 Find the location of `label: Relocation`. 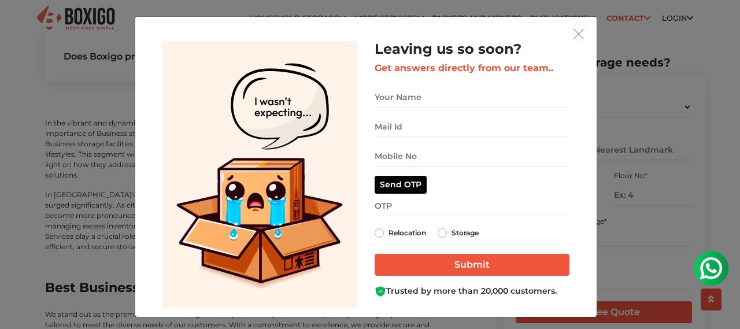

label: Relocation is located at coordinates (407, 233).